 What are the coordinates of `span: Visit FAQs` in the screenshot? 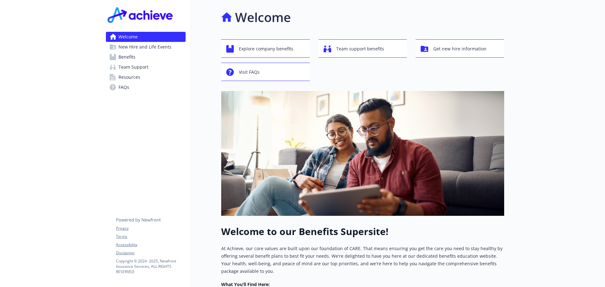 It's located at (249, 72).